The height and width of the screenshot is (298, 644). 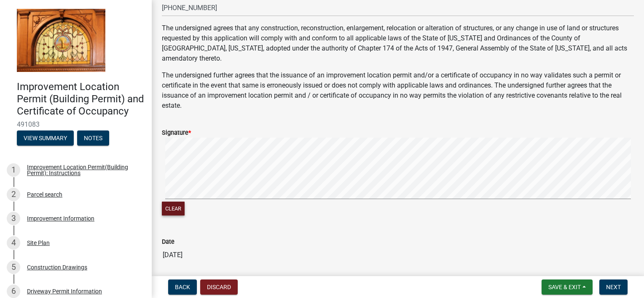 What do you see at coordinates (45, 139) in the screenshot?
I see `wm-modal-confirm: Summary` at bounding box center [45, 139].